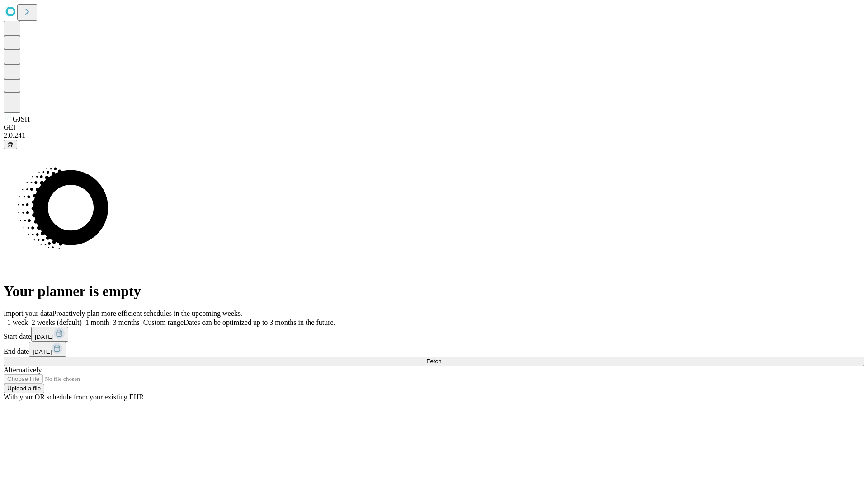  Describe the element at coordinates (74, 397) in the screenshot. I see `span: With your OR schedule from your existing EHR` at that location.